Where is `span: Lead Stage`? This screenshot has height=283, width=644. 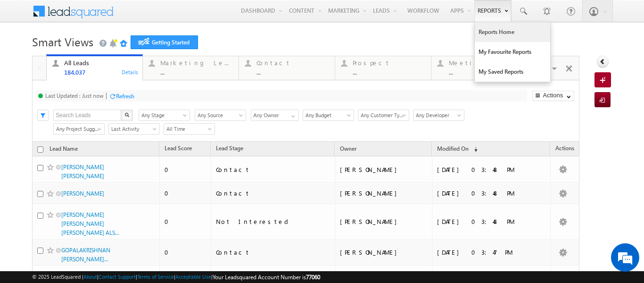
span: Lead Stage is located at coordinates (230, 147).